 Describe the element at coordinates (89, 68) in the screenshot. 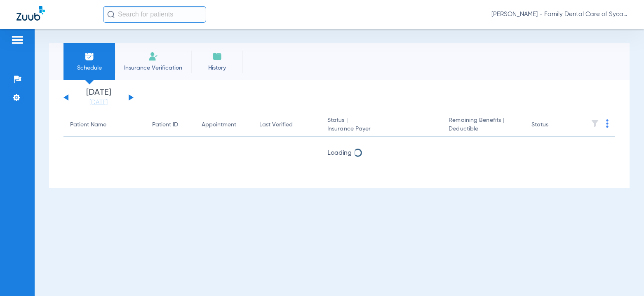

I see `span: Schedule` at that location.